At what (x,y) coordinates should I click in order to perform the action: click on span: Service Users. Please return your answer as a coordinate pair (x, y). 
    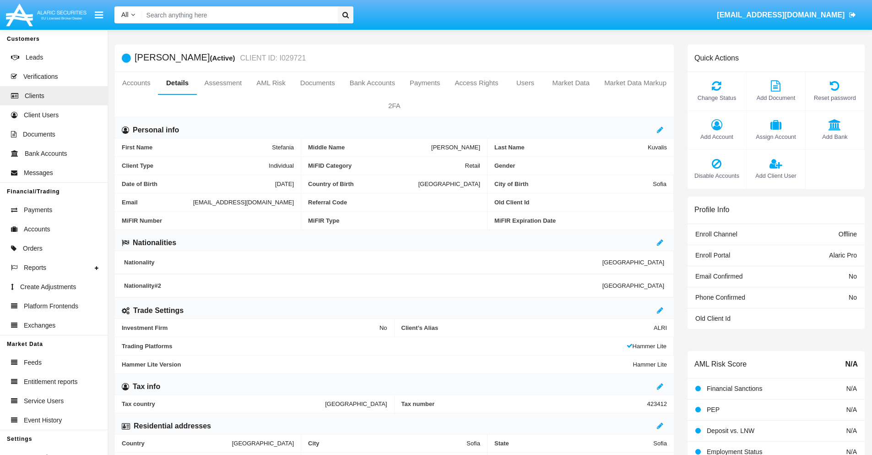
    Looking at the image, I should click on (43, 401).